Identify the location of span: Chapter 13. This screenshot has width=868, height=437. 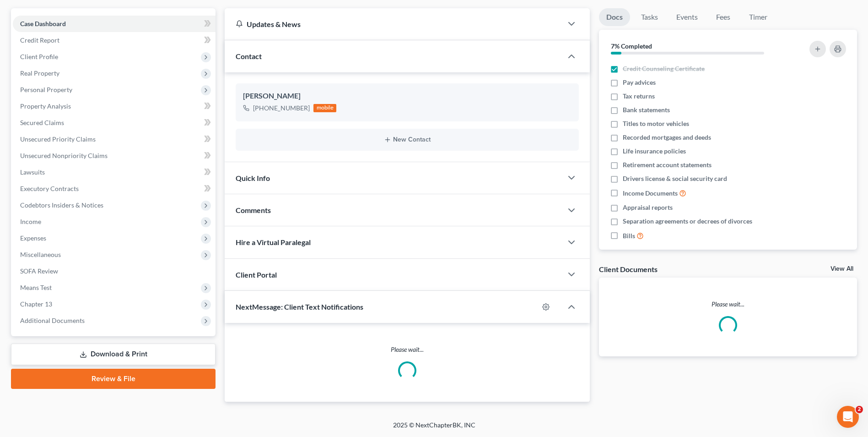
(36, 303).